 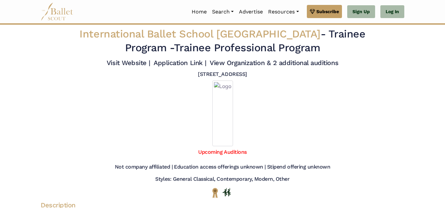 What do you see at coordinates (324, 11) in the screenshot?
I see `a: Subscribe` at bounding box center [324, 11].